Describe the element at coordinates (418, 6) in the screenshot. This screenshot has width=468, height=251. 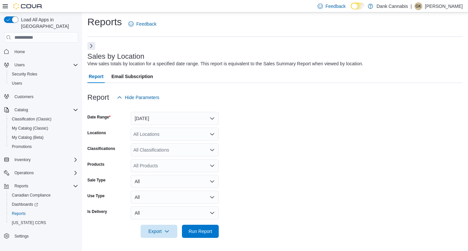
I see `span: GK` at that location.